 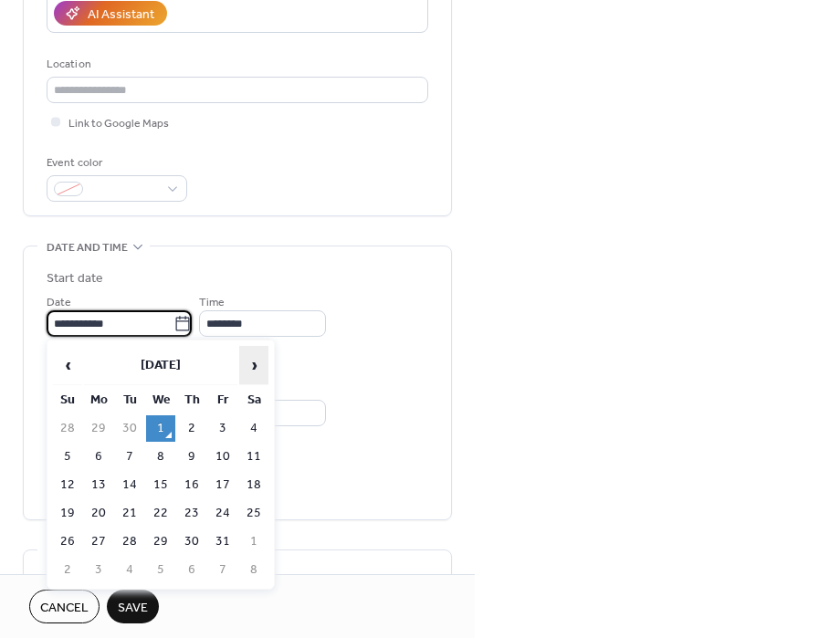 I want to click on th: Mo, so click(x=99, y=399).